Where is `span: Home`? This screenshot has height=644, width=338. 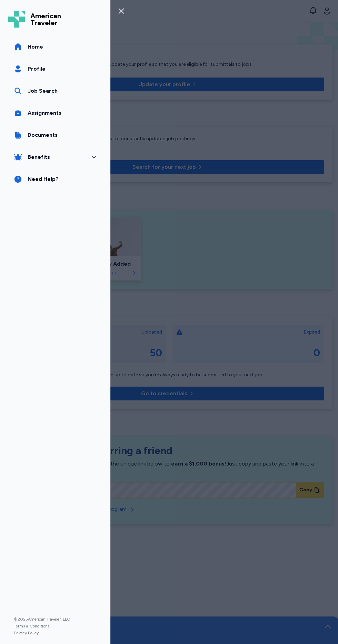
span: Home is located at coordinates (35, 47).